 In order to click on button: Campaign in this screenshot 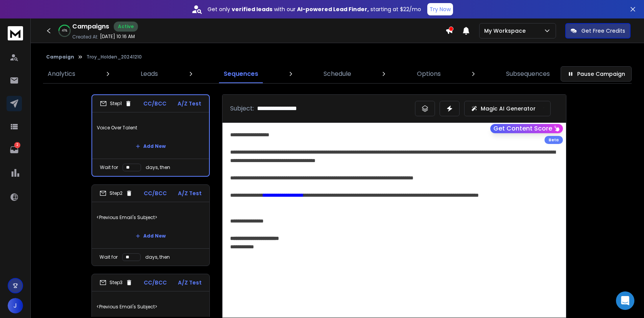, I will do `click(60, 57)`.